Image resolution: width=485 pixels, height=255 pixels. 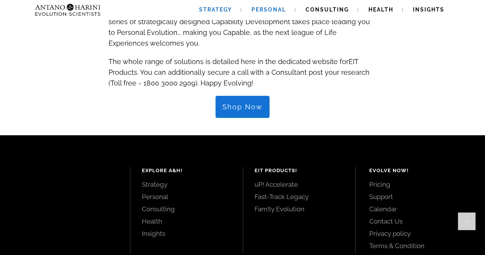 I want to click on span: Strategy, so click(x=215, y=10).